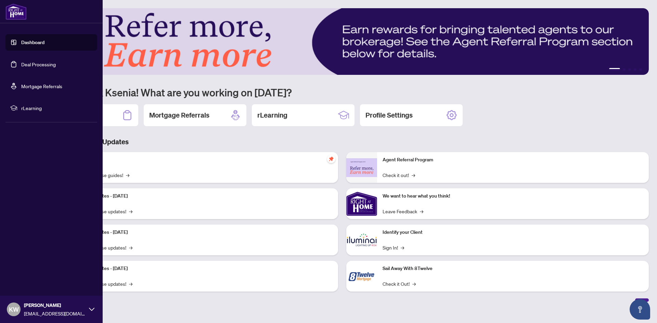  I want to click on span: pushpin, so click(331, 159).